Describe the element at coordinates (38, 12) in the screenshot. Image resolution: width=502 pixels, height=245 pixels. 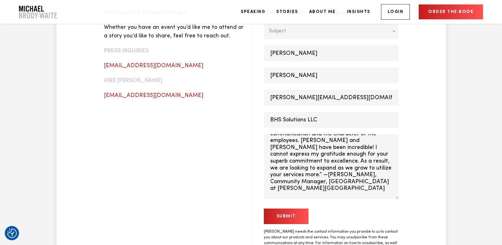
I see `img: Company Logo` at that location.